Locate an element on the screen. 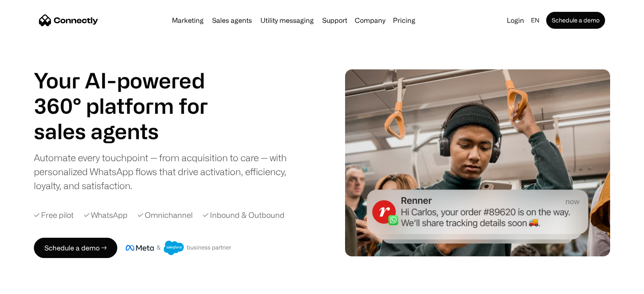 This screenshot has width=644, height=294. div: carousel is located at coordinates (131, 131).